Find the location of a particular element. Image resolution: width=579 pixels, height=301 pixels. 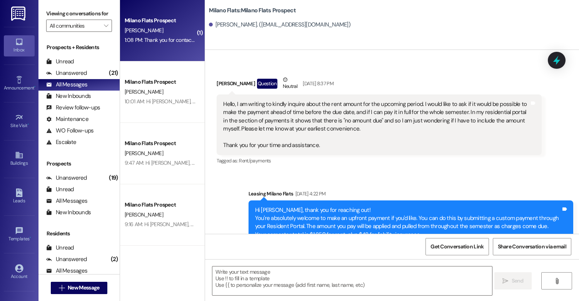

a: Site Visit • is located at coordinates (19, 121).